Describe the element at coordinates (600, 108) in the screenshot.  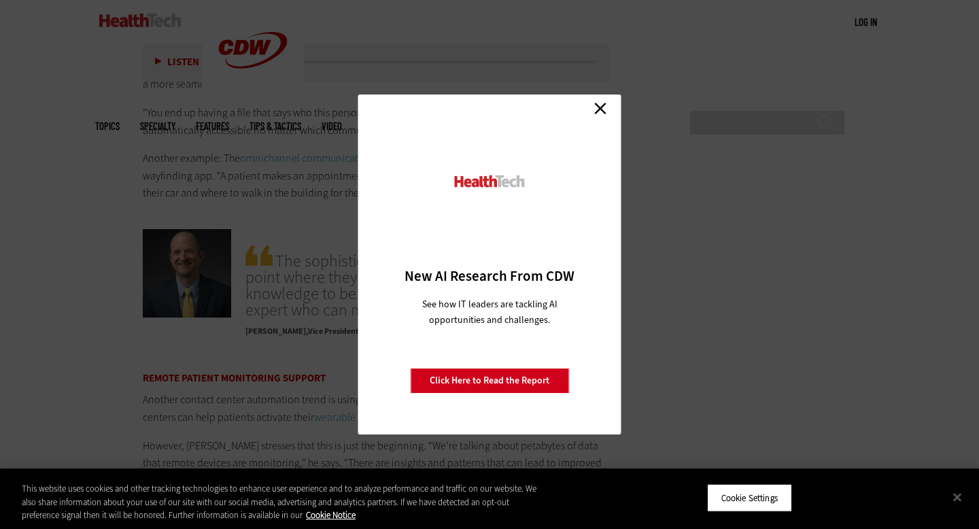
I see `a: Close` at that location.